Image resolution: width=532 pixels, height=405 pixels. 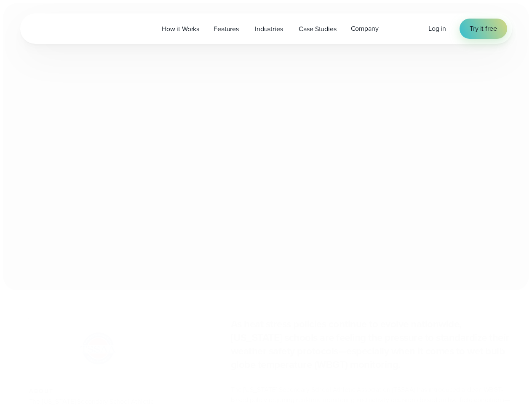 What do you see at coordinates (437, 28) in the screenshot?
I see `a: Log in` at bounding box center [437, 28].